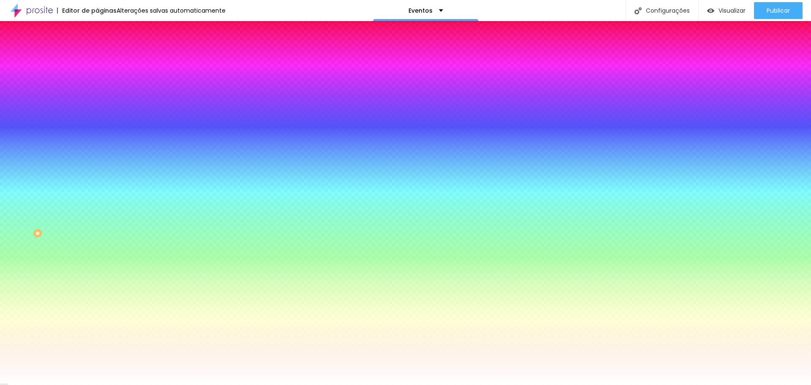 This screenshot has height=385, width=811. Describe the element at coordinates (420, 11) in the screenshot. I see `p: Eventos` at that location.